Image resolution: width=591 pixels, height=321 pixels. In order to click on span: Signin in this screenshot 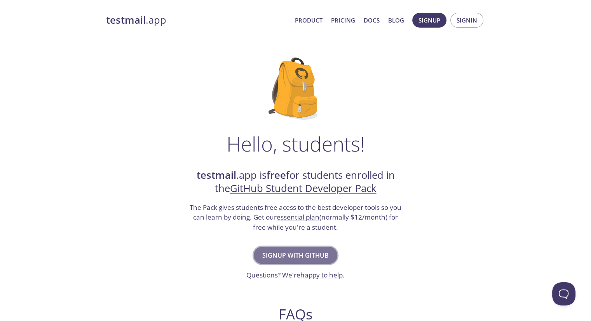, I will do `click(466, 20)`.